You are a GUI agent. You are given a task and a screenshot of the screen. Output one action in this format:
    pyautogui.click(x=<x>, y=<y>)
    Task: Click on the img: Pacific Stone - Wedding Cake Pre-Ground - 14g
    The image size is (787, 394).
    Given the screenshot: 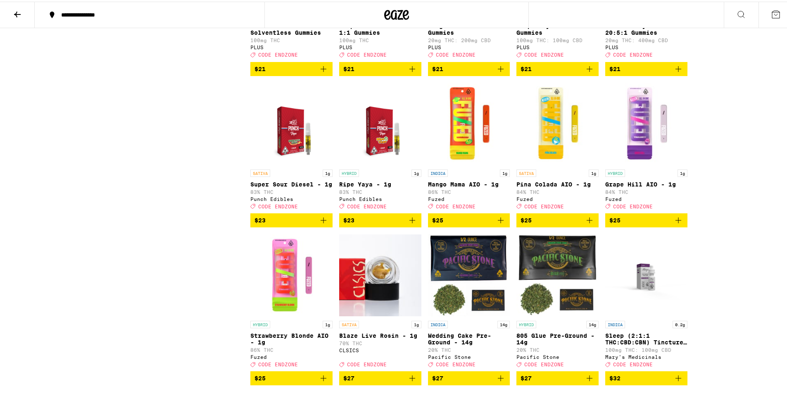 What is the action you would take?
    pyautogui.click(x=469, y=273)
    